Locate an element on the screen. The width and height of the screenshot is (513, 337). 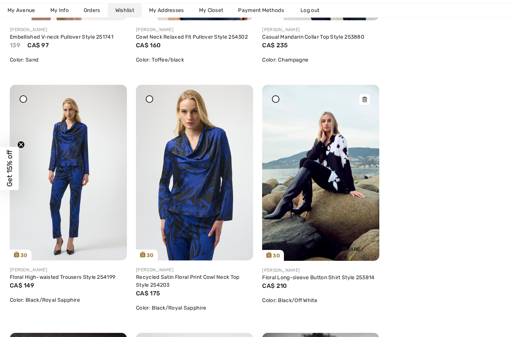
a: My Closet is located at coordinates (211, 10).